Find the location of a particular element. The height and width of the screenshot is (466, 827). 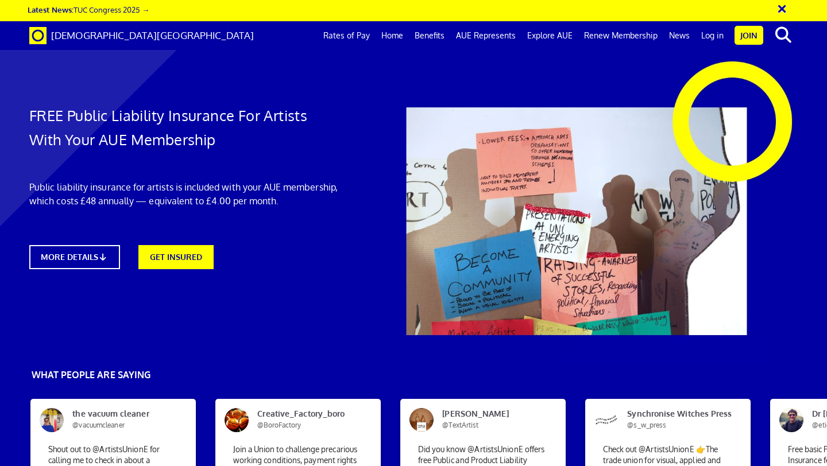

a: Renew Membership is located at coordinates (621, 36).